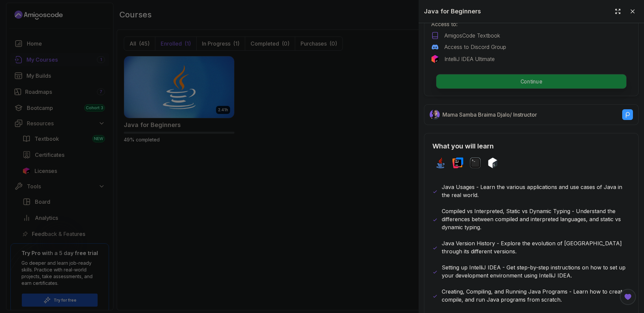 Image resolution: width=644 pixels, height=313 pixels. What do you see at coordinates (531, 24) in the screenshot?
I see `p: Access to:` at bounding box center [531, 24].